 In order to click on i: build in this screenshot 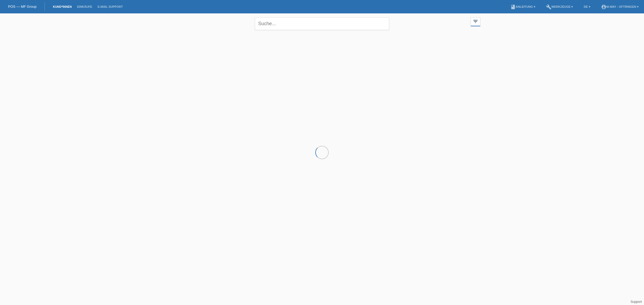, I will do `click(549, 7)`.